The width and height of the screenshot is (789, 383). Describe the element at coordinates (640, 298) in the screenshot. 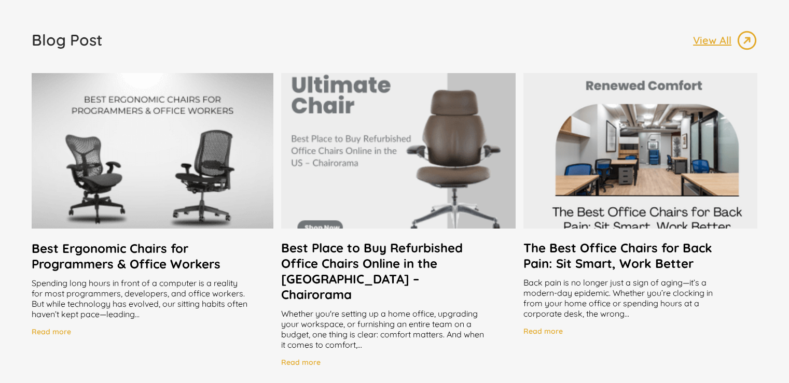

I see `div: Back pain is no longer just a sign of aging—it’s a modern-day epidemic. Whether you’re clocking i...` at that location.